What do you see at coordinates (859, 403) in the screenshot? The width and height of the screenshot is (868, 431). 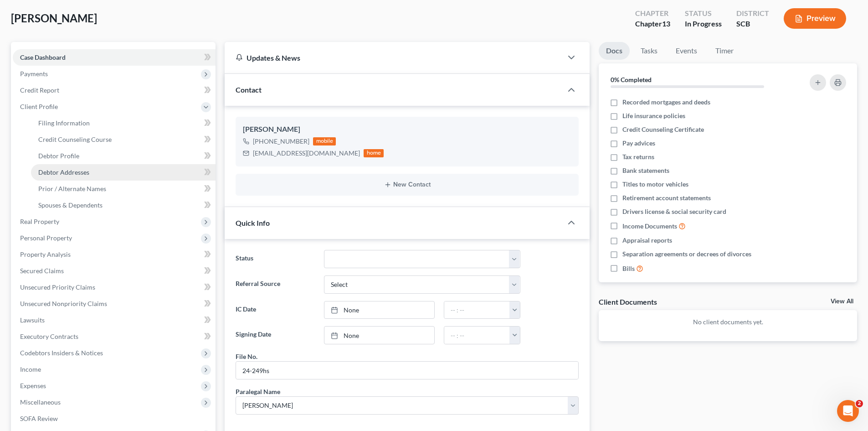 I see `span: 2` at bounding box center [859, 403].